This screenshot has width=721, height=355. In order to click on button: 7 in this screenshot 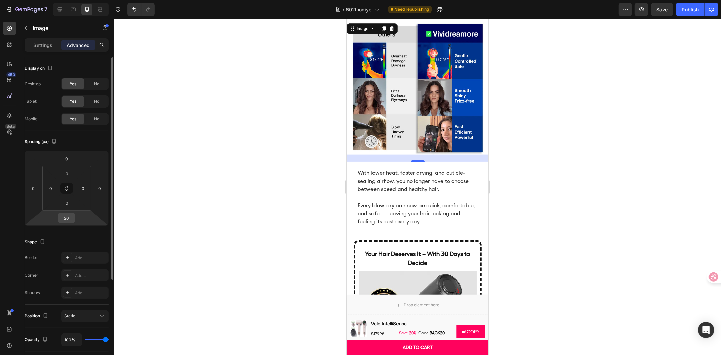, I will do `click(26, 9)`.